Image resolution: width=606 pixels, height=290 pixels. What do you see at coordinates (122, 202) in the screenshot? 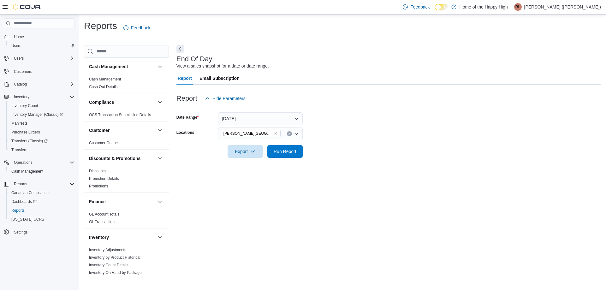
I see `button: Finance` at bounding box center [122, 202].